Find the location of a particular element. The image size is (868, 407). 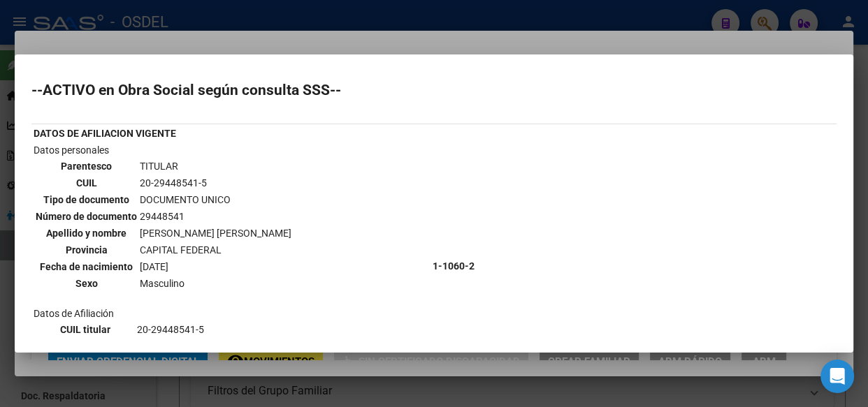

td: DOCUMENTO UNICO is located at coordinates (215, 200).